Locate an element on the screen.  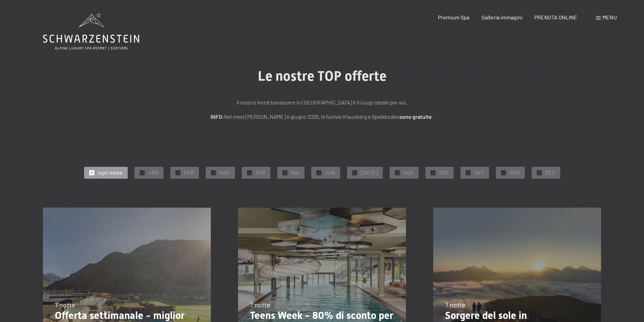
strong: sono gratuite is located at coordinates (416, 116).